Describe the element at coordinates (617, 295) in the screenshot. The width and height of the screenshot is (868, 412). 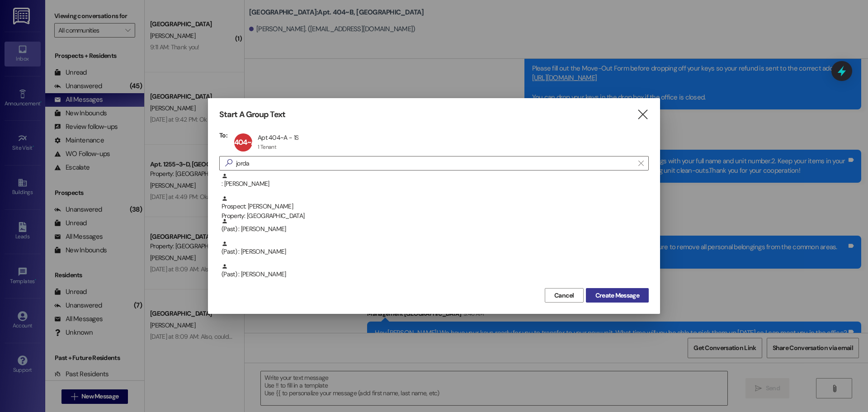
I see `span: Create Message` at that location.